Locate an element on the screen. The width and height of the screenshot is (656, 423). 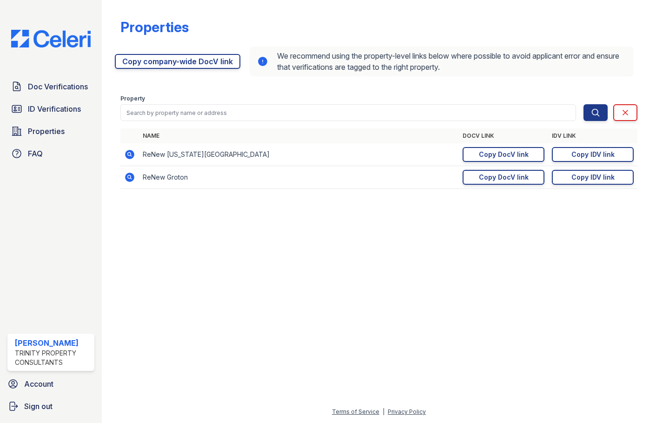
div: Trinity Property Consultants is located at coordinates (53, 358).